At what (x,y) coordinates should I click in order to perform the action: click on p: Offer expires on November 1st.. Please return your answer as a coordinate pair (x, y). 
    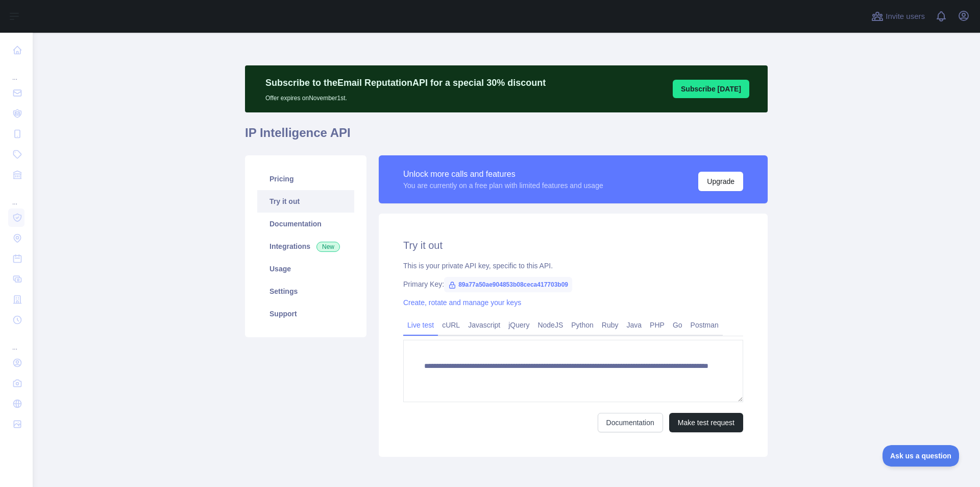
    Looking at the image, I should click on (405, 96).